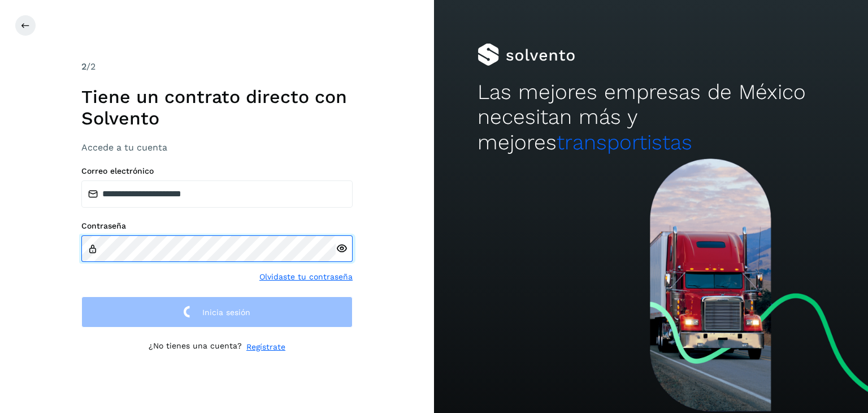 The image size is (868, 413). I want to click on button: Inicia sesión, so click(217, 311).